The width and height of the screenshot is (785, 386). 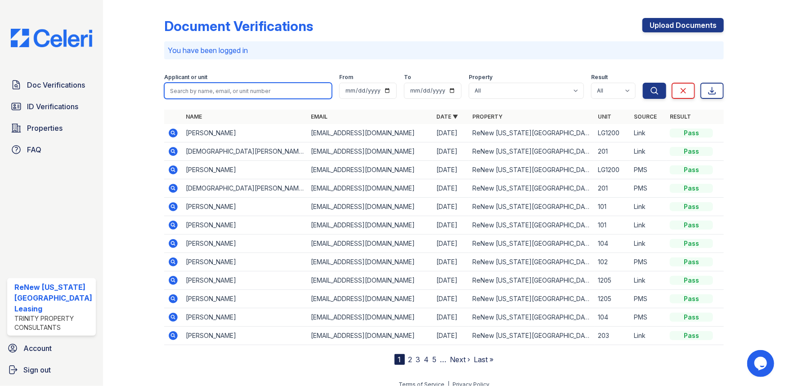 What do you see at coordinates (248, 91) in the screenshot?
I see `input: Search by name, email, or unit number` at bounding box center [248, 91].